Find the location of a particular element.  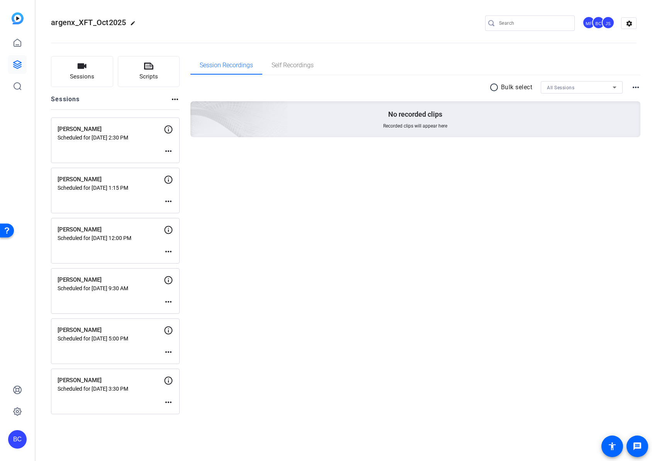

input: Search is located at coordinates (534, 23).